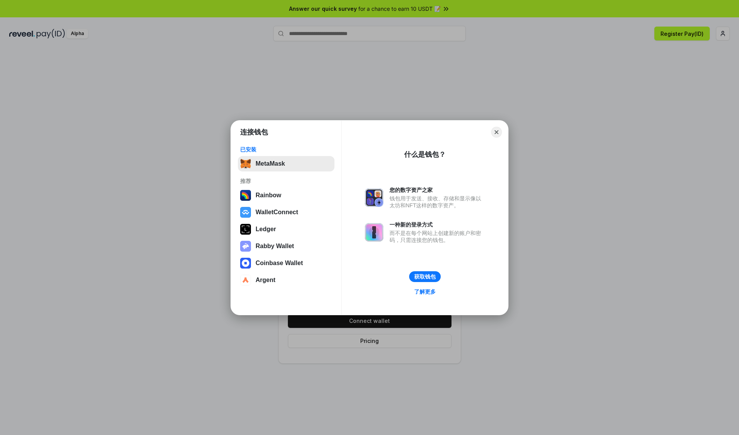 The width and height of the screenshot is (739, 435). Describe the element at coordinates (286, 149) in the screenshot. I see `div: 已安装` at that location.